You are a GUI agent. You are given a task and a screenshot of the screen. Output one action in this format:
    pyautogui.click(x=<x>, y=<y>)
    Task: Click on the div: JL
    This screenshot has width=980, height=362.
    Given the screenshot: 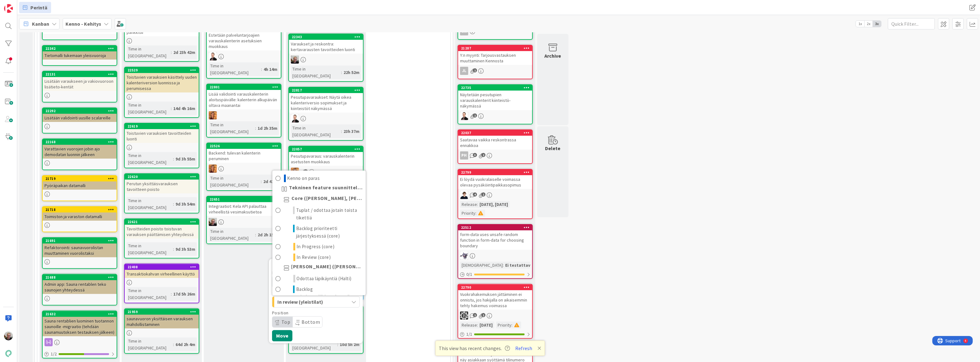 What is the action you would take?
    pyautogui.click(x=495, y=71)
    